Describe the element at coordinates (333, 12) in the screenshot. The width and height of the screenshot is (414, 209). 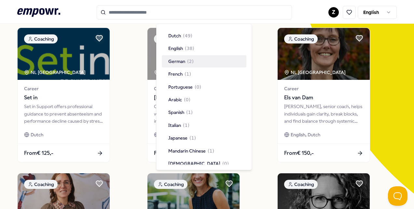
I see `button: Z` at that location.